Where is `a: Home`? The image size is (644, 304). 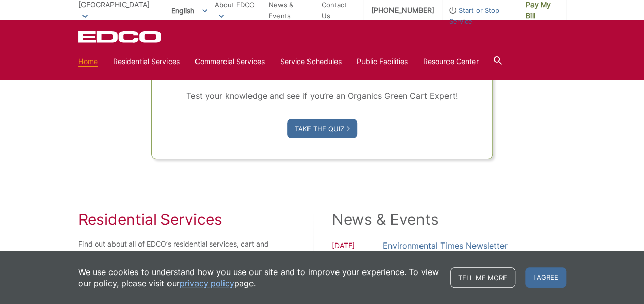
a: Home is located at coordinates (88, 61).